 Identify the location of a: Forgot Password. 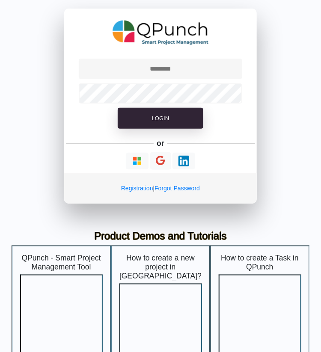
(177, 188).